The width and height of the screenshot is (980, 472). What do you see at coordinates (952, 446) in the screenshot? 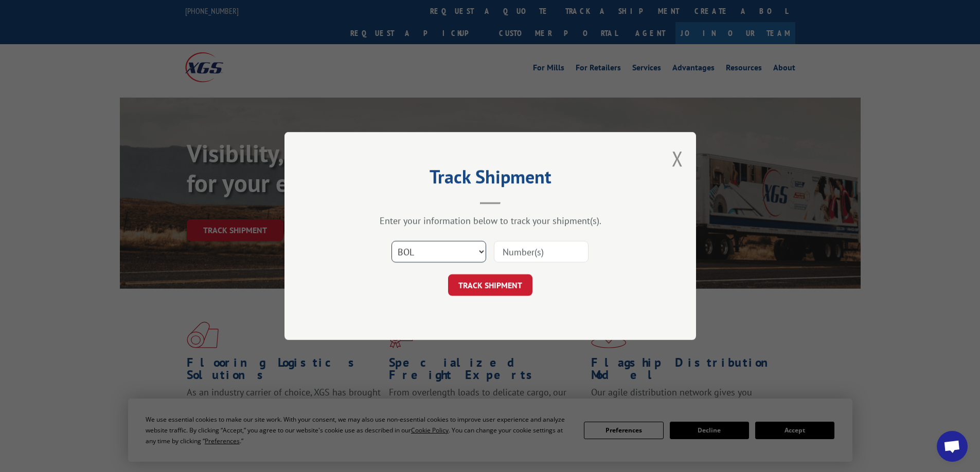
I see `div: Open chat` at bounding box center [952, 446].